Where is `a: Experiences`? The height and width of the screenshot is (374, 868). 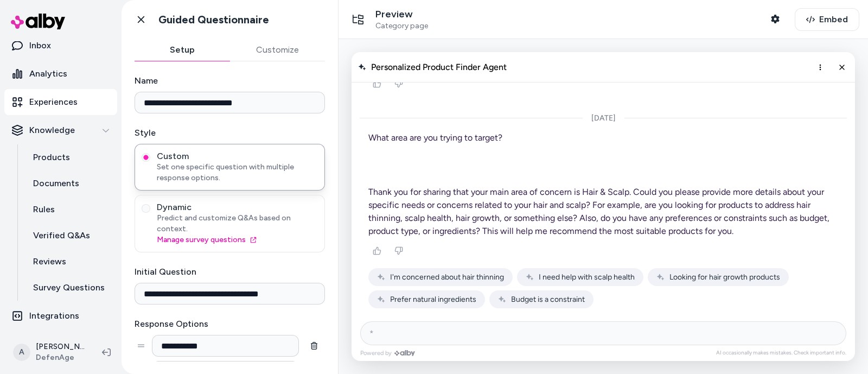
a: Experiences is located at coordinates (61, 102).